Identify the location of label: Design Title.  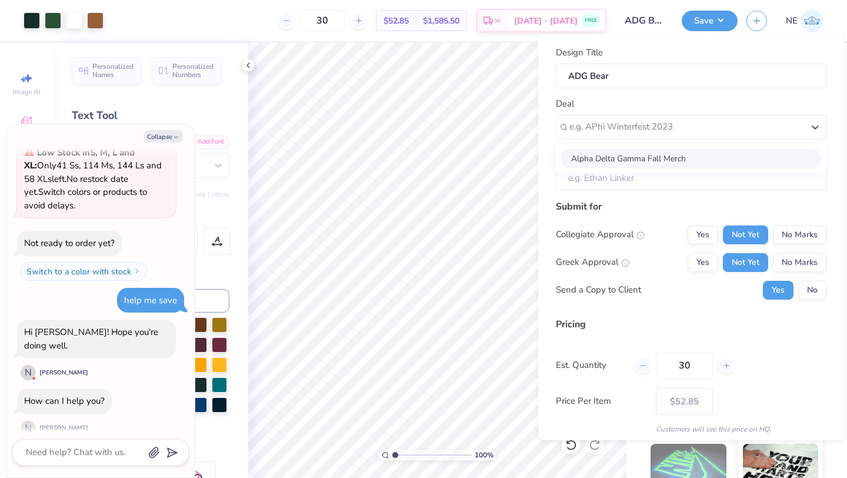
(580, 52).